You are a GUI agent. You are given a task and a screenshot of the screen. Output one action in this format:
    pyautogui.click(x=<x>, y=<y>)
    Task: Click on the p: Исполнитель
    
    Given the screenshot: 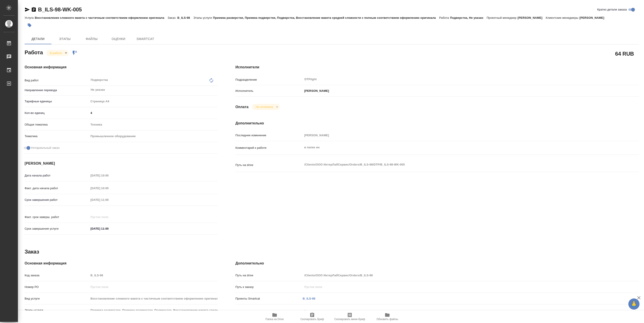 What is the action you would take?
    pyautogui.click(x=269, y=91)
    